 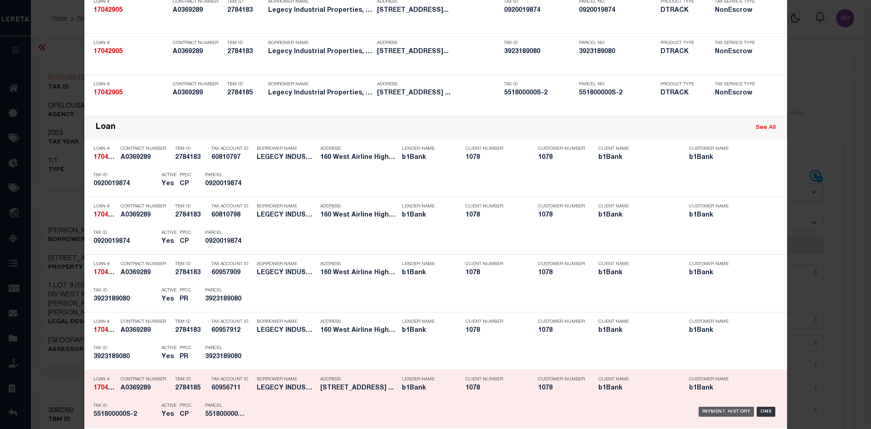 I want to click on h5: 551800000S-2, so click(x=539, y=93).